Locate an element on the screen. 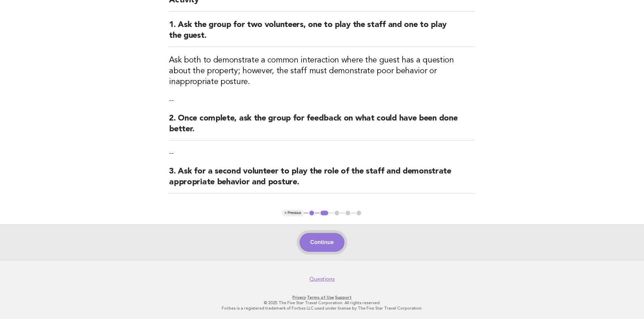  h3: Ask both to demonstrate a common interaction where the guest has a question about the property; h... is located at coordinates (322, 71).